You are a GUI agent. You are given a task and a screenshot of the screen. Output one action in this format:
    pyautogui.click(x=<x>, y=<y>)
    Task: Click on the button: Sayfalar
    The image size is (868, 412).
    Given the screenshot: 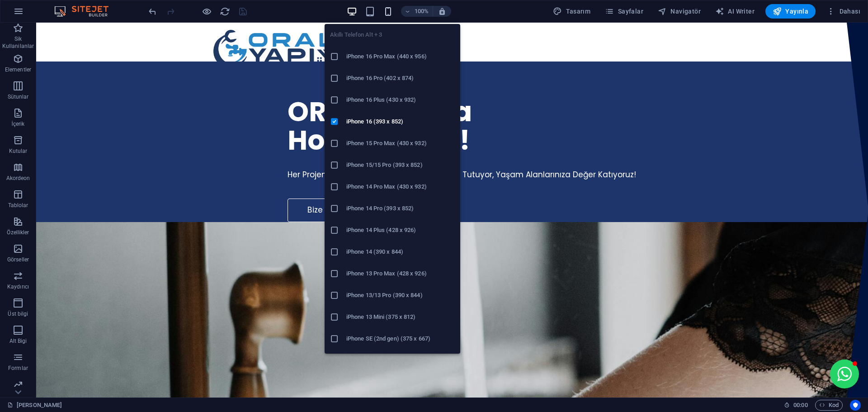 What is the action you would take?
    pyautogui.click(x=624, y=11)
    